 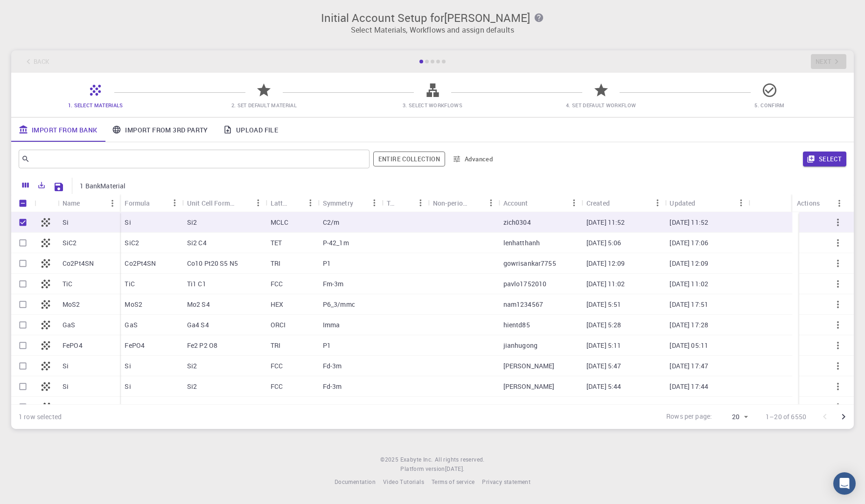 What do you see at coordinates (824, 159) in the screenshot?
I see `button: Select` at bounding box center [824, 159].